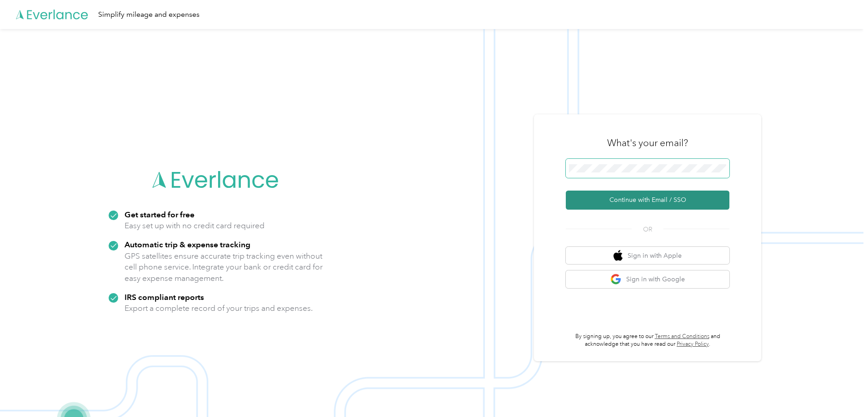  What do you see at coordinates (693, 344) in the screenshot?
I see `a: Privacy Policy` at bounding box center [693, 344].